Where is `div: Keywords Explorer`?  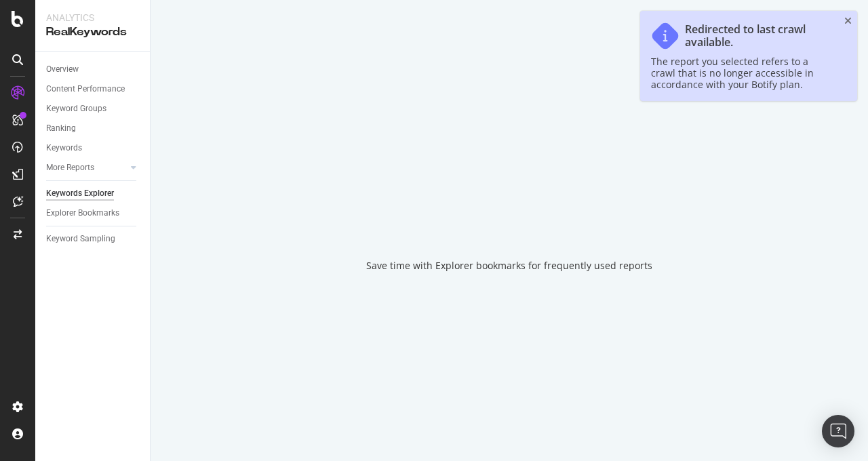 div: Keywords Explorer is located at coordinates (80, 193).